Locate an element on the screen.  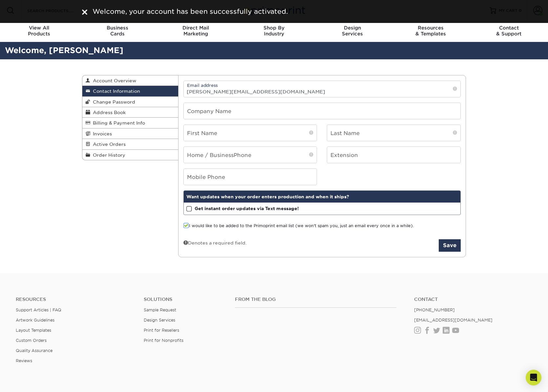
a: Invoices is located at coordinates (130, 134).